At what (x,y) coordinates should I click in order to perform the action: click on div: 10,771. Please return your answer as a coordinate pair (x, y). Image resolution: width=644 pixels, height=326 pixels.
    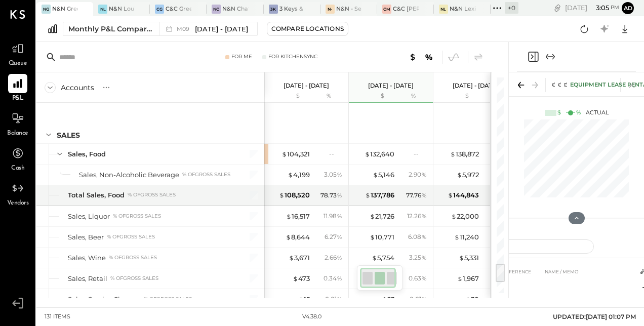
    Looking at the image, I should click on (382, 237).